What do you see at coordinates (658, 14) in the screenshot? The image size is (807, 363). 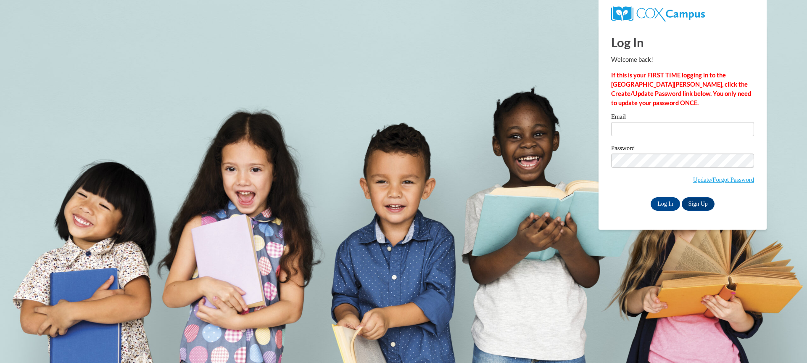 I see `img: COX Campus` at bounding box center [658, 14].